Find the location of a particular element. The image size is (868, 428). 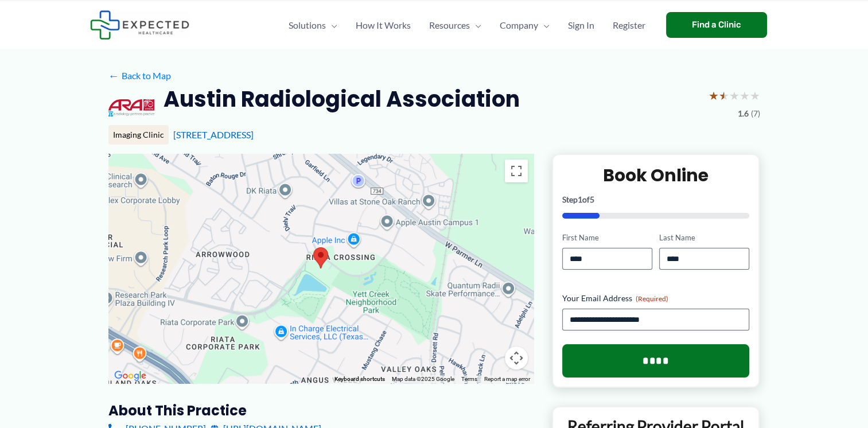

a: ResourcesMenu Toggle is located at coordinates (455, 25).